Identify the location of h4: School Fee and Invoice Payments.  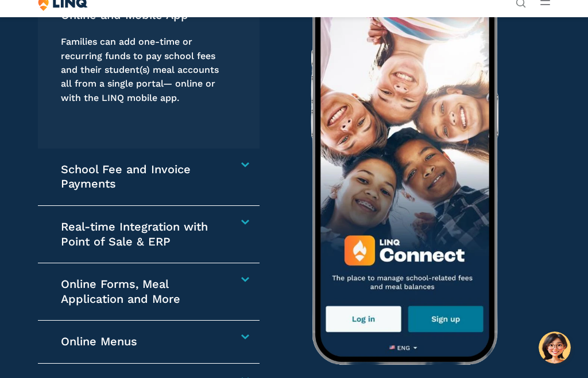
(145, 177).